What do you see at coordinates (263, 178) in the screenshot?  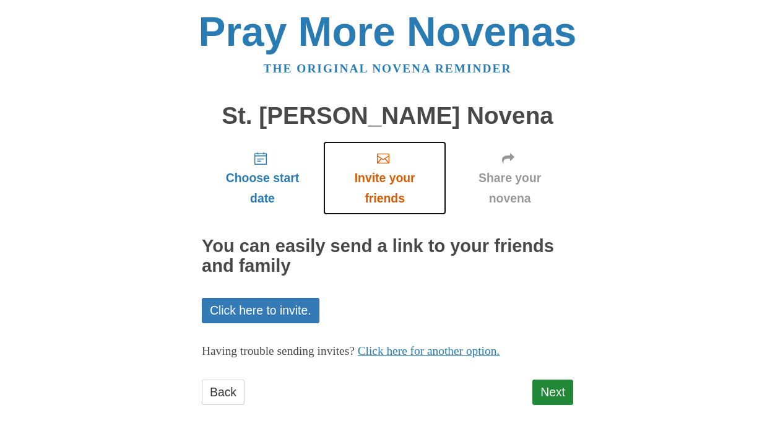 I see `a: Choose start date` at bounding box center [263, 178].